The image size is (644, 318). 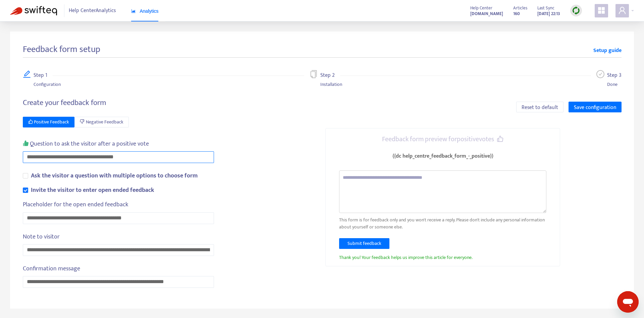 What do you see at coordinates (330, 76) in the screenshot?
I see `div: Step 2` at bounding box center [330, 76].